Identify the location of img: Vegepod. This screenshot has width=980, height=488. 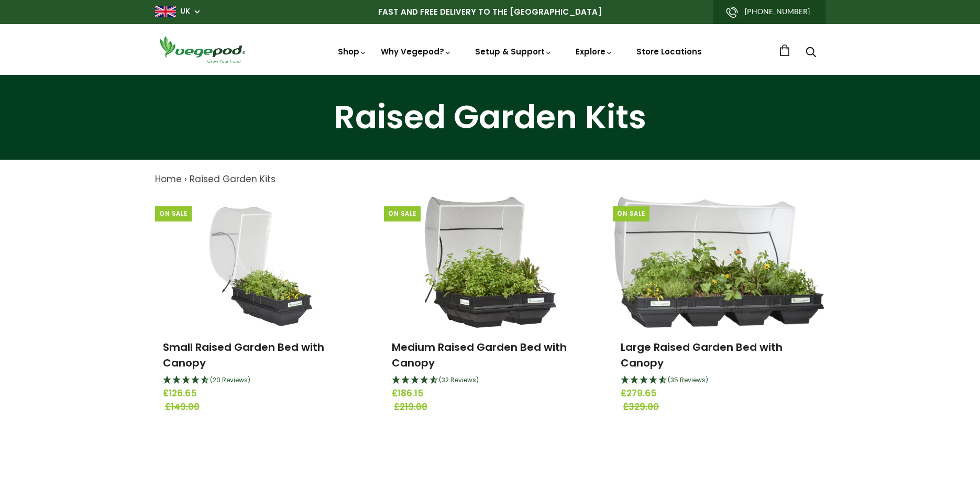
(202, 49).